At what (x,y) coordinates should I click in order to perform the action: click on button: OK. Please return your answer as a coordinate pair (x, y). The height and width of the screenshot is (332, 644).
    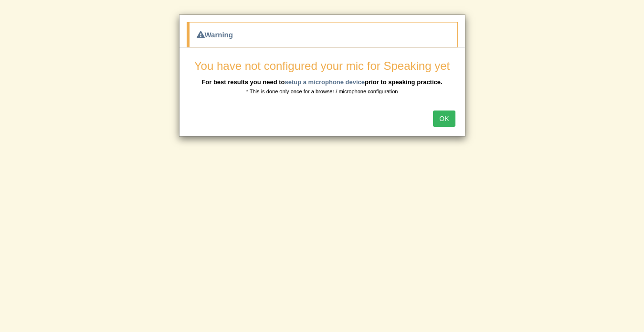
    Looking at the image, I should click on (444, 118).